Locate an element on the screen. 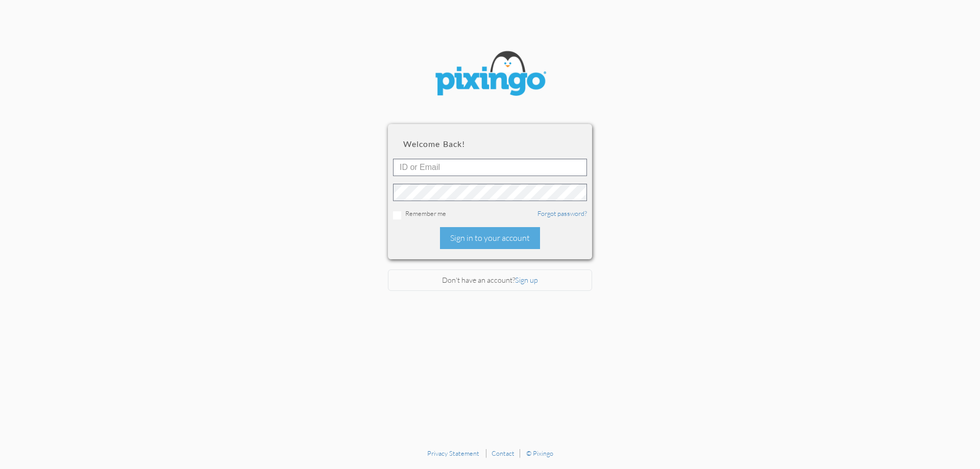 The image size is (980, 469). div: Don't have an account? is located at coordinates (490, 280).